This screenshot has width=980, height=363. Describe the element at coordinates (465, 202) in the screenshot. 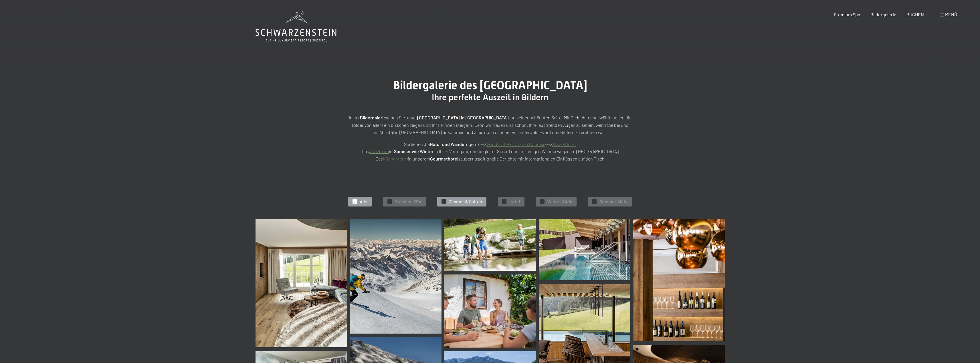

I see `span: Zimmer & Suiten` at that location.